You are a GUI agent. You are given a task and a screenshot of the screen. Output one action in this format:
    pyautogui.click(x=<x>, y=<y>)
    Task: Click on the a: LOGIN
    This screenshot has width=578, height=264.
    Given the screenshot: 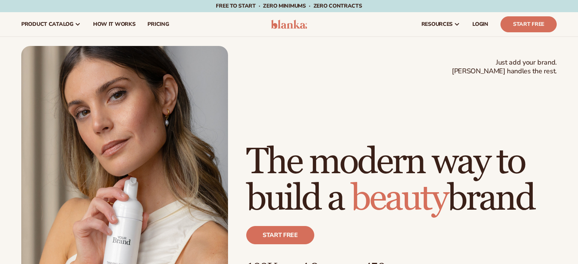 What is the action you would take?
    pyautogui.click(x=480, y=24)
    